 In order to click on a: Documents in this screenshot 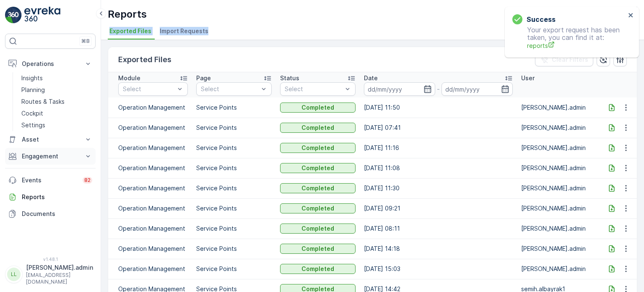, I will do `click(51, 214)`.